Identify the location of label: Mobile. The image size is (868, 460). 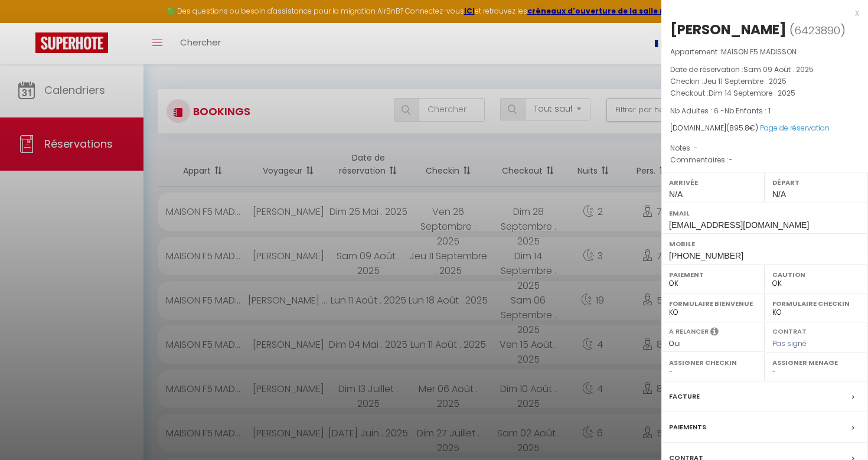
(765, 244).